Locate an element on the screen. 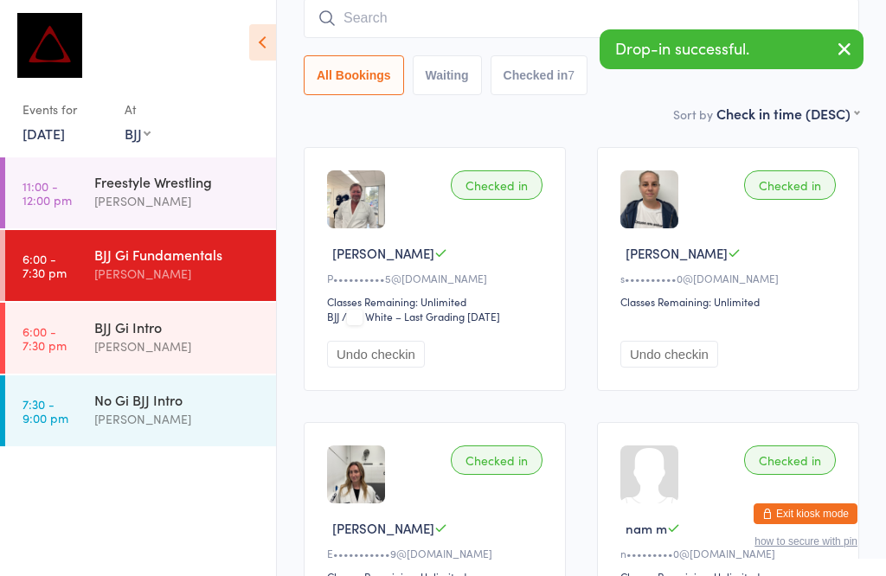 The height and width of the screenshot is (576, 886). button: Checked in7 is located at coordinates (539, 75).